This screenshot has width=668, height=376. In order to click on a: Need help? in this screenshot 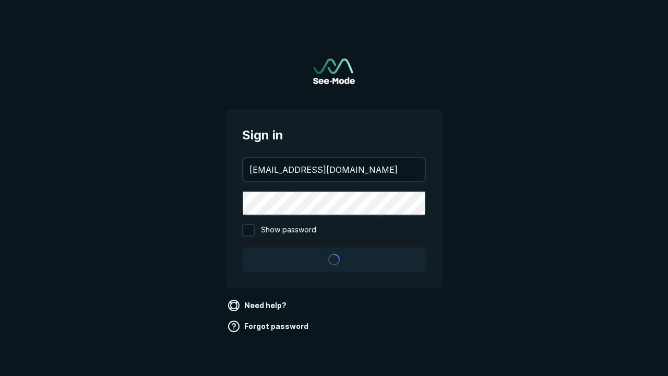, I will do `click(258, 305)`.